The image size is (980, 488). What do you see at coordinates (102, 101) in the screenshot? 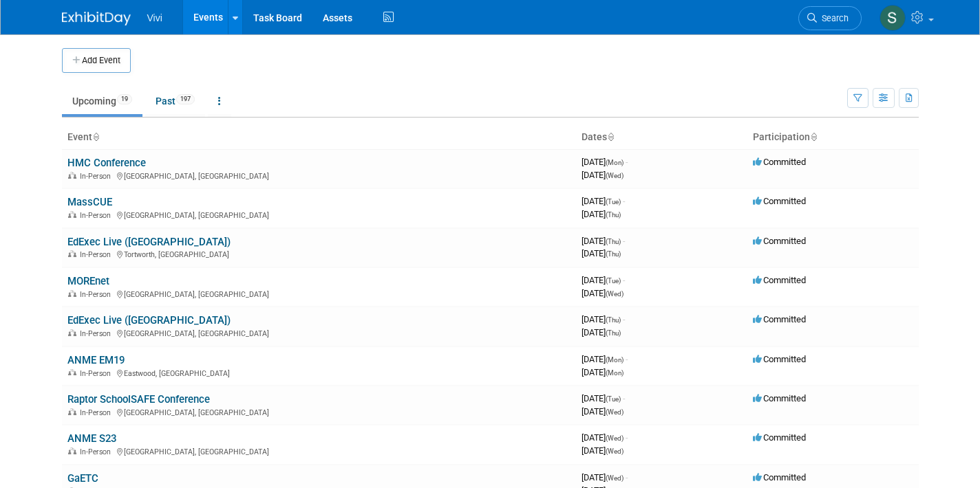
I see `a: Upcoming19` at bounding box center [102, 101].